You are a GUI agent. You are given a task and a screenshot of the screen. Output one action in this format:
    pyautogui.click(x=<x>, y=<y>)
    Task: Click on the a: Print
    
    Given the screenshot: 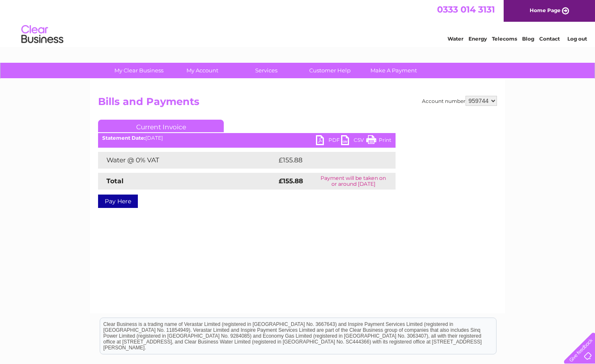 What is the action you would take?
    pyautogui.click(x=379, y=142)
    